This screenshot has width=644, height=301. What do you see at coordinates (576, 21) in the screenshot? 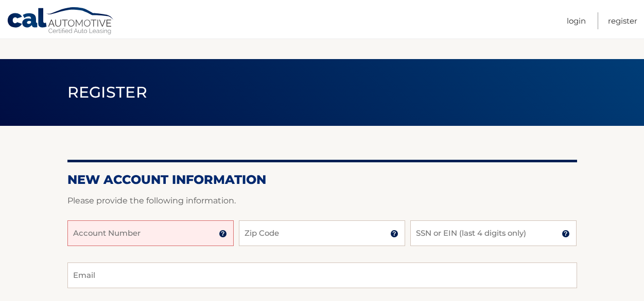
I see `a: Login` at bounding box center [576, 21].